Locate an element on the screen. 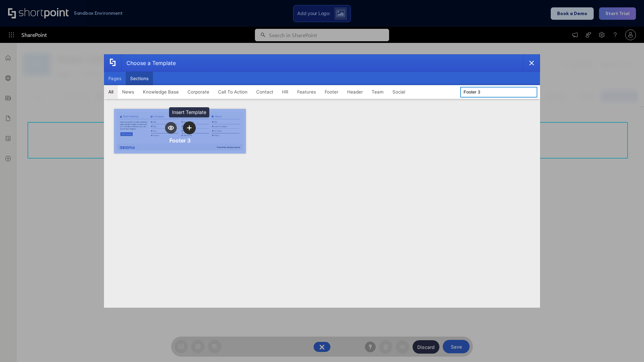  button: Corporate is located at coordinates (198, 92).